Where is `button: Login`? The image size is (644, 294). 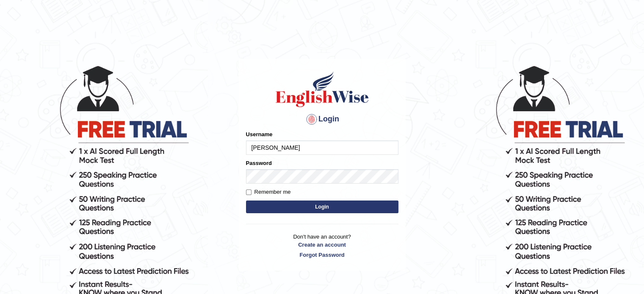
button: Login is located at coordinates (322, 207).